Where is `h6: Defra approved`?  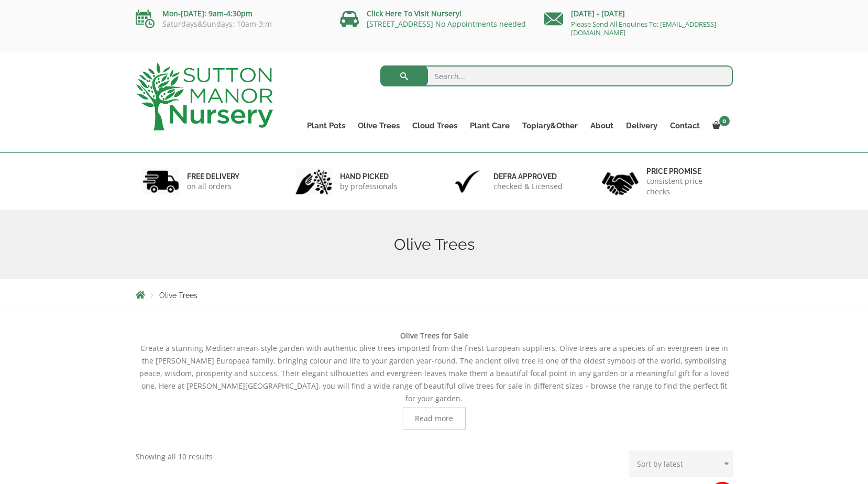 h6: Defra approved is located at coordinates (528, 177).